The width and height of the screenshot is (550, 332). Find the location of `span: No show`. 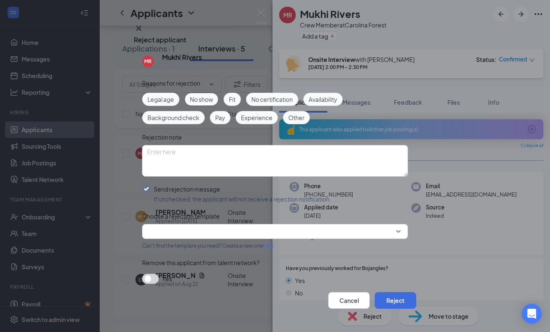

span: No show is located at coordinates (201, 99).